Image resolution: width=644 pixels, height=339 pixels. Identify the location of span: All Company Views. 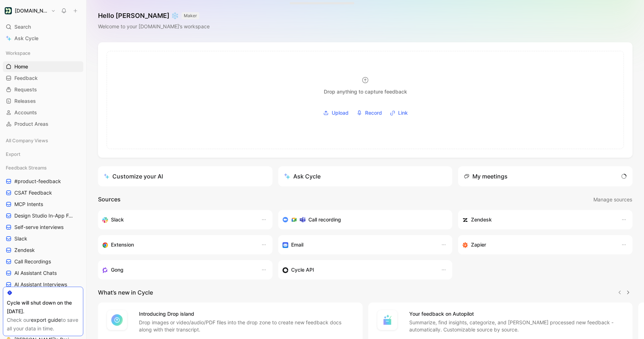
(27, 141).